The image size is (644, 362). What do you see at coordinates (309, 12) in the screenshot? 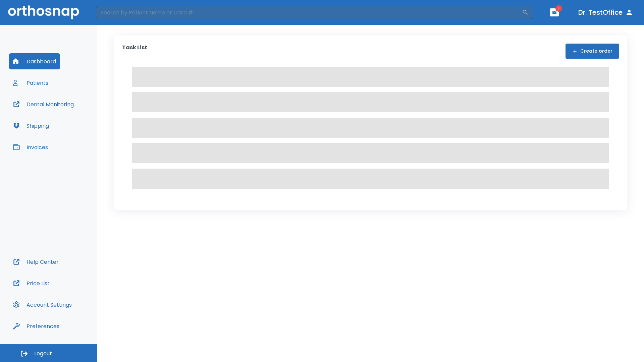
I see `input: Search by Patient Name or Case #` at bounding box center [309, 12].